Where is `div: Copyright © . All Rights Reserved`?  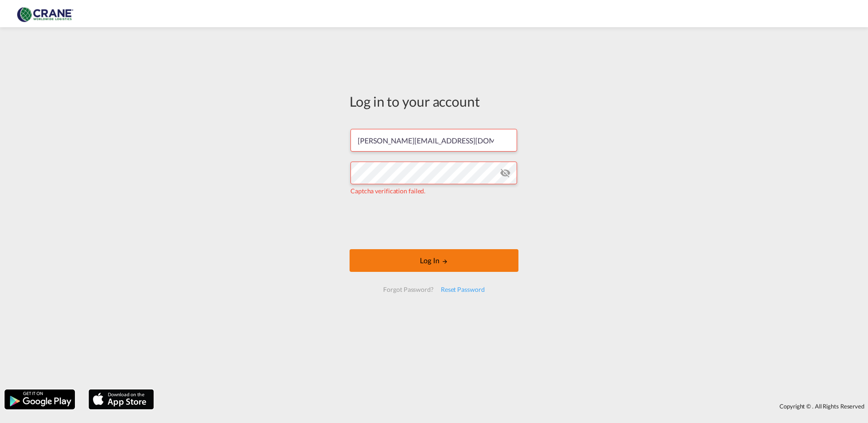
div: Copyright © . All Rights Reserved is located at coordinates (513, 407).